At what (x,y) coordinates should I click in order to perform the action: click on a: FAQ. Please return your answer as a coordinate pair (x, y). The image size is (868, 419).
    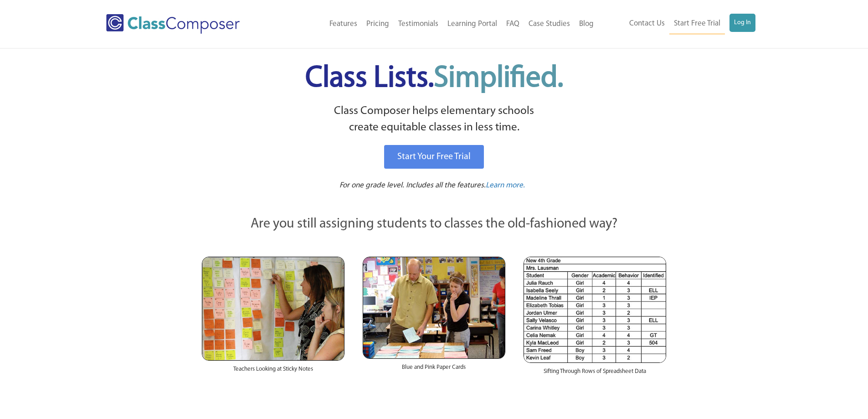
    Looking at the image, I should click on (513, 24).